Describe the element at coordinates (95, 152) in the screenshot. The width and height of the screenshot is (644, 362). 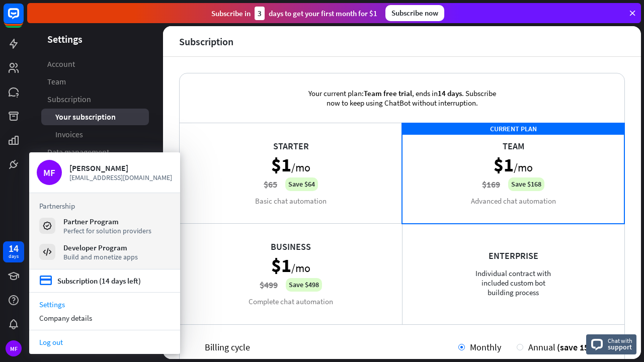
I see `a: Data management` at that location.